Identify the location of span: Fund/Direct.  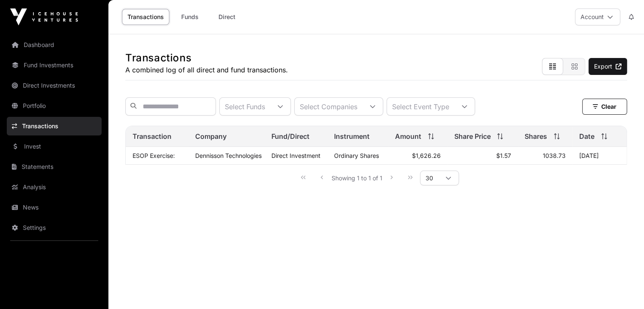
(291, 136).